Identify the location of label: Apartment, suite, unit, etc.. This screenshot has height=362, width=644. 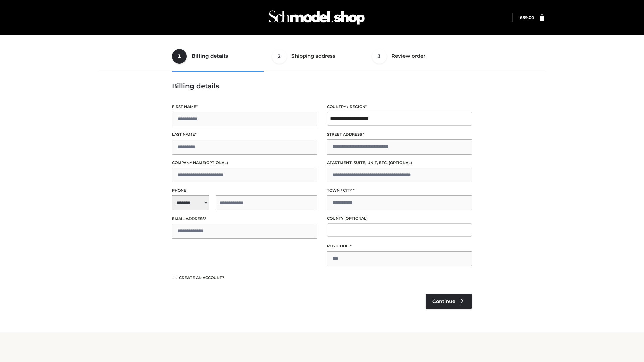
(400, 163).